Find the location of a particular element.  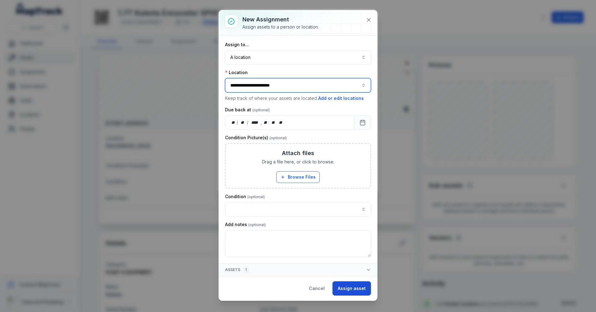

div: year, is located at coordinates (255, 123).